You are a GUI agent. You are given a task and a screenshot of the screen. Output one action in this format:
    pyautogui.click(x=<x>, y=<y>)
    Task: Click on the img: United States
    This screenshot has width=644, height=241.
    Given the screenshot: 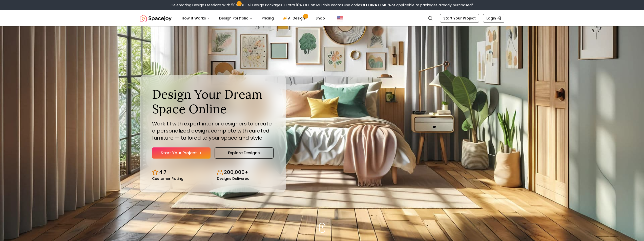 What is the action you would take?
    pyautogui.click(x=340, y=18)
    